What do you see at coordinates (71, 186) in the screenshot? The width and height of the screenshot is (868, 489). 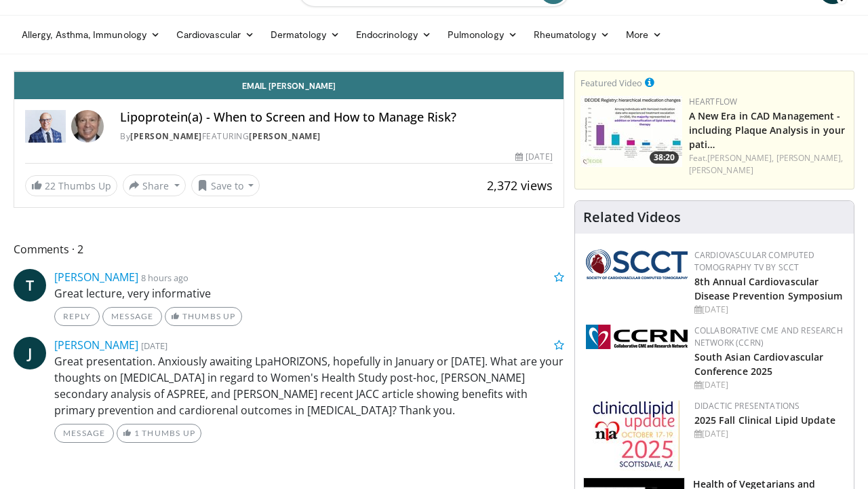 I see `a: 22 Thumbs Up` at bounding box center [71, 186].